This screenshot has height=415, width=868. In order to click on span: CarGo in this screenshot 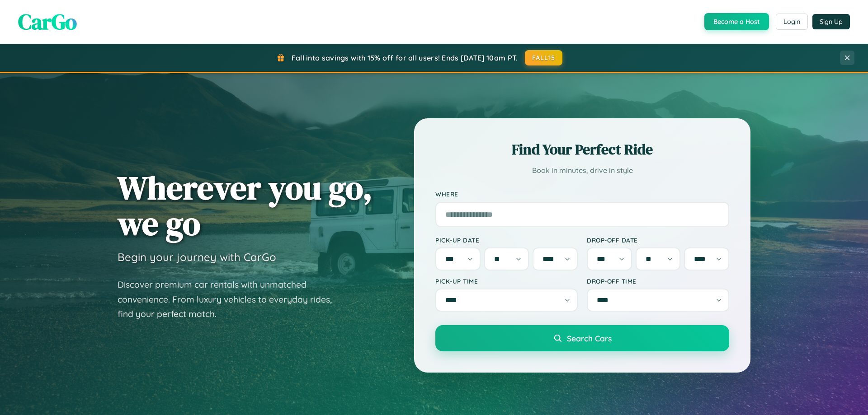, I will do `click(47, 21)`.